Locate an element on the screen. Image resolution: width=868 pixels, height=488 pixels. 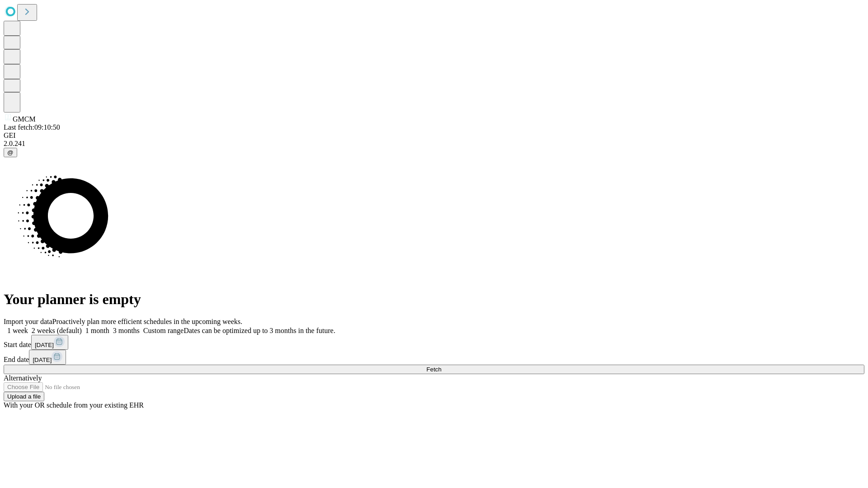
span: 2 weeks (default) is located at coordinates (57, 331).